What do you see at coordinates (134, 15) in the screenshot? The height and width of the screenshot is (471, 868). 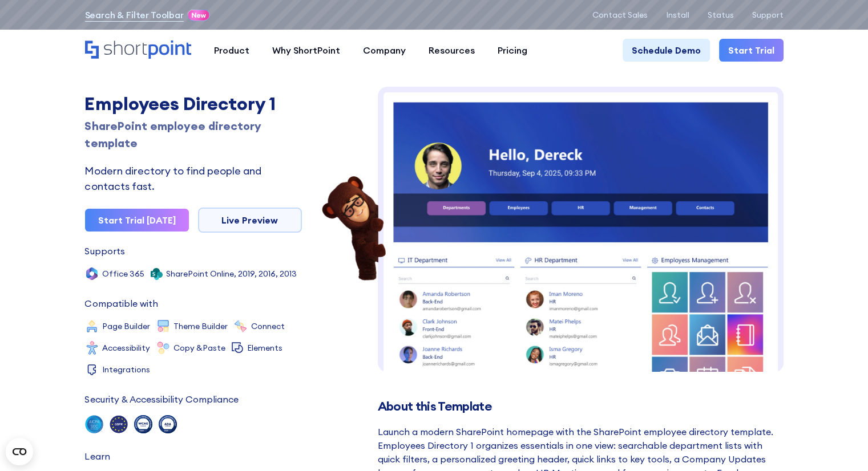 I see `a: Search & Filter Toolbar` at bounding box center [134, 15].